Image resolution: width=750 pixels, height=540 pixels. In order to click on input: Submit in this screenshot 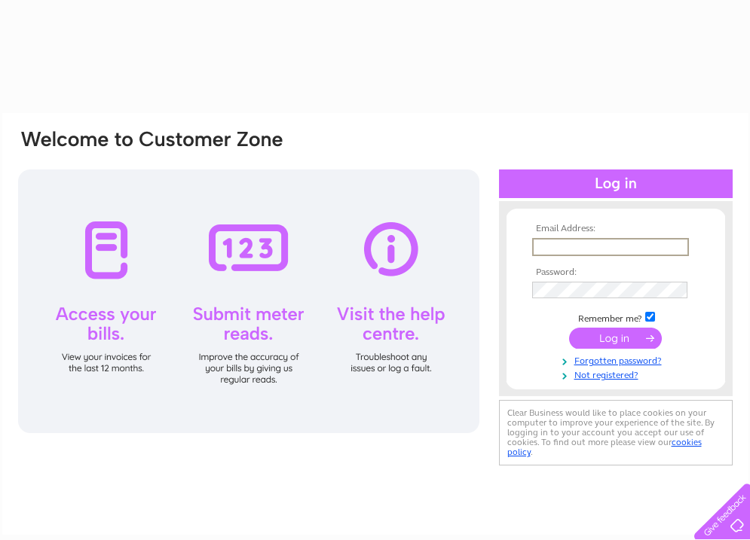, I will do `click(615, 338)`.